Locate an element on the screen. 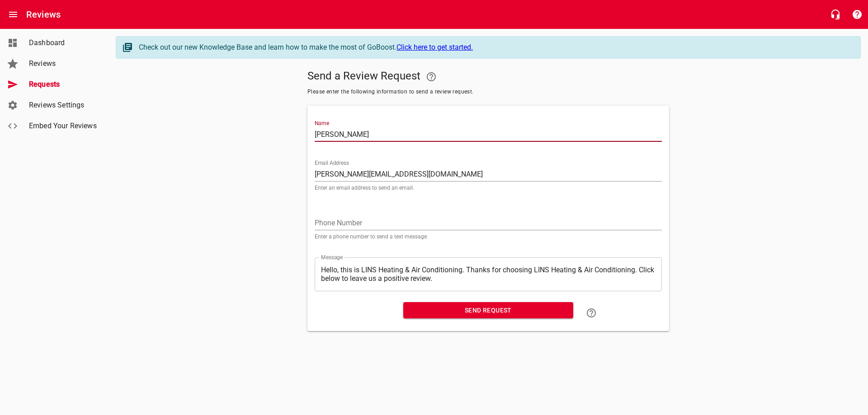  a: Click here to get started. is located at coordinates (435, 47).